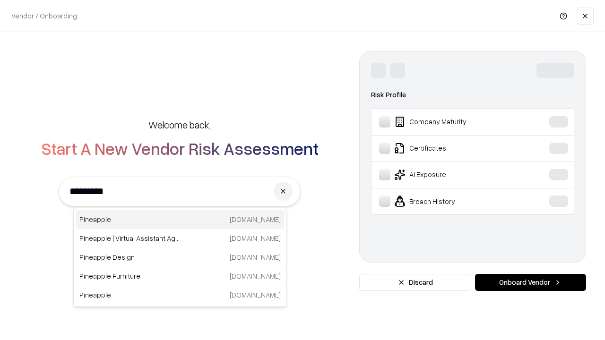  What do you see at coordinates (531, 283) in the screenshot?
I see `button: Onboard Vendor` at bounding box center [531, 283].